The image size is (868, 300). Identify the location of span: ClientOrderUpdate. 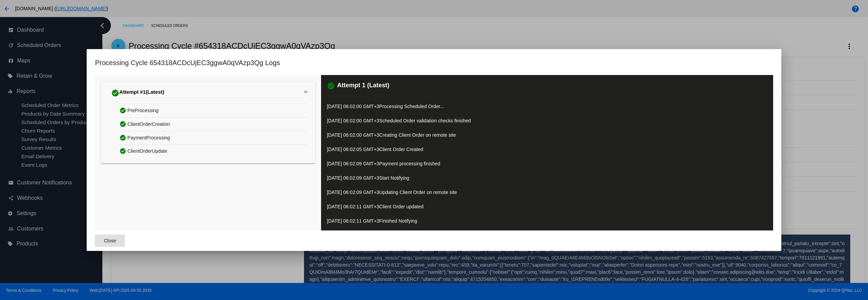
(147, 151).